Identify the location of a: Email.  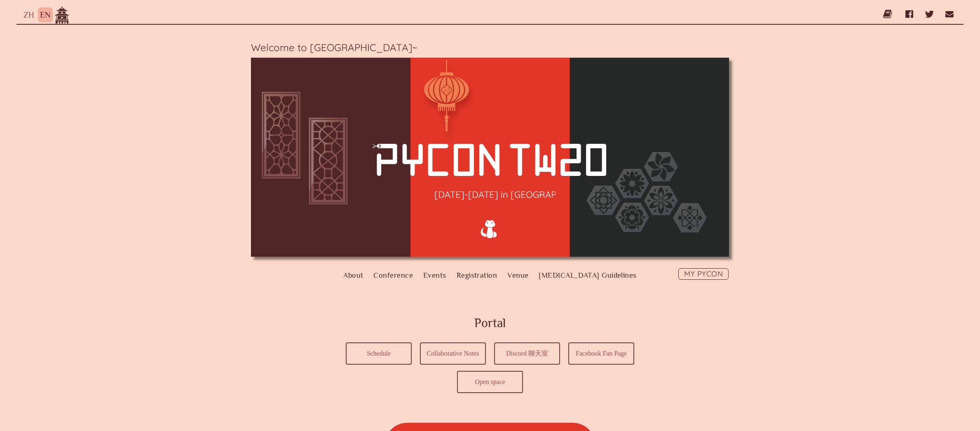
(949, 14).